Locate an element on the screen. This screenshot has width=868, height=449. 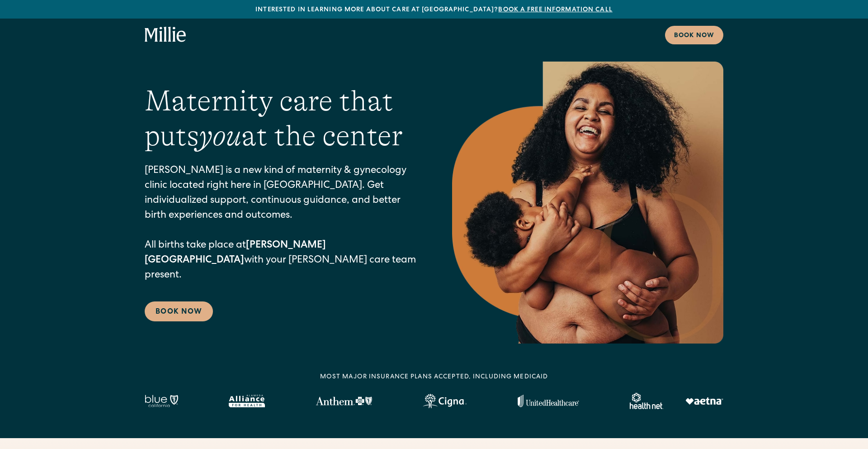
img: Cigna logo is located at coordinates (445, 401).